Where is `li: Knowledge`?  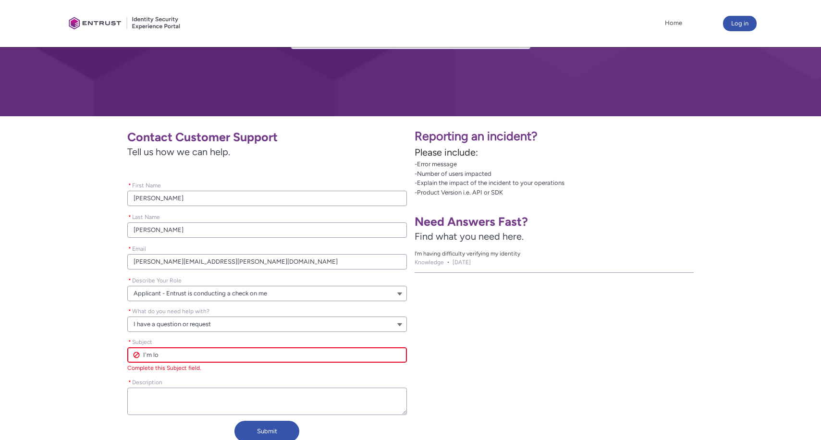
li: Knowledge is located at coordinates (429, 262).